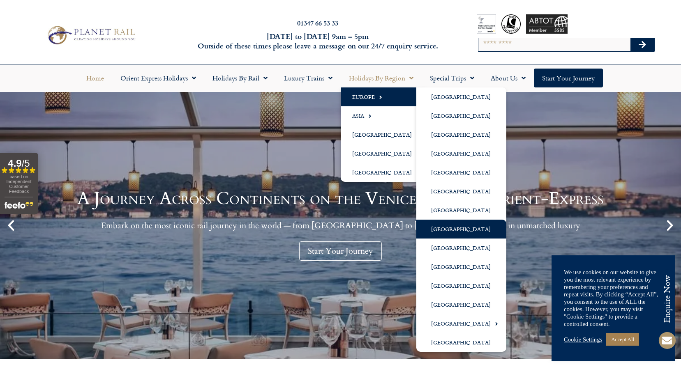  I want to click on a: Luxury Trains, so click(308, 78).